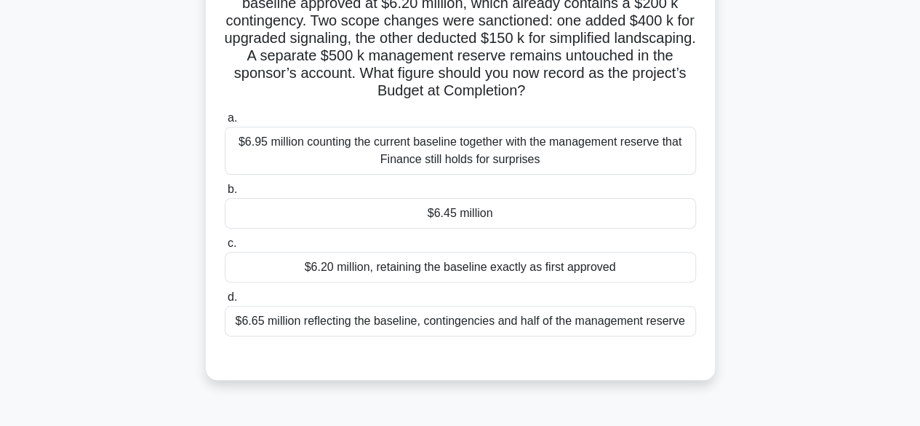  I want to click on div: $6.95 million counting the current baseline together with the management reserve that Finance sti..., so click(461, 151).